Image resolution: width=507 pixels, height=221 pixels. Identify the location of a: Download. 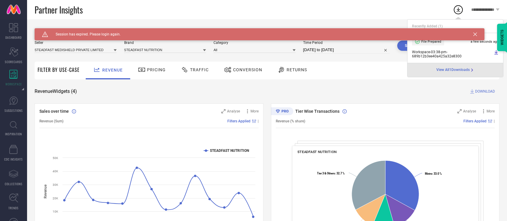
(497, 54).